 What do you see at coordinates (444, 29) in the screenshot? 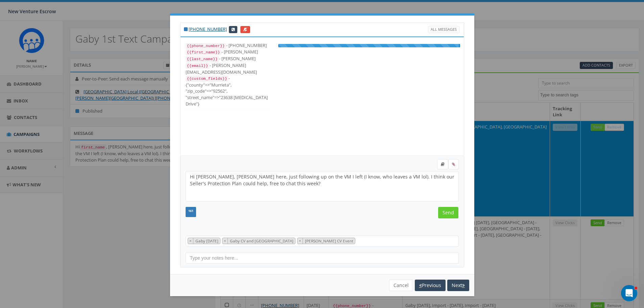
I see `a: All Messages` at bounding box center [444, 29].